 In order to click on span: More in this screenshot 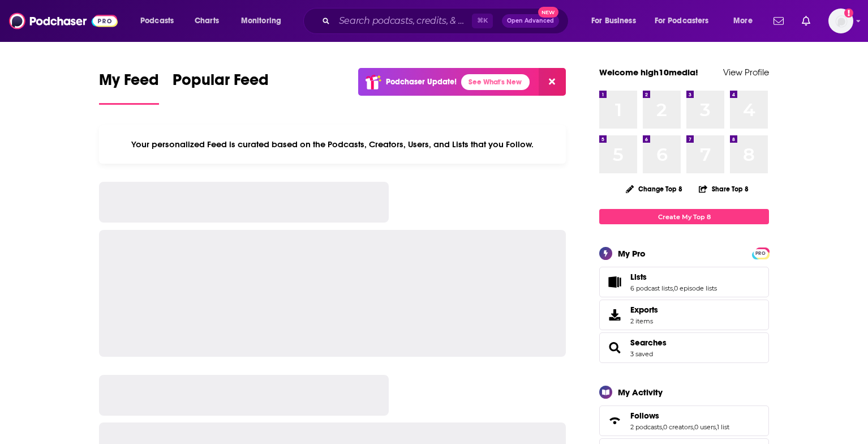, I will do `click(743, 21)`.